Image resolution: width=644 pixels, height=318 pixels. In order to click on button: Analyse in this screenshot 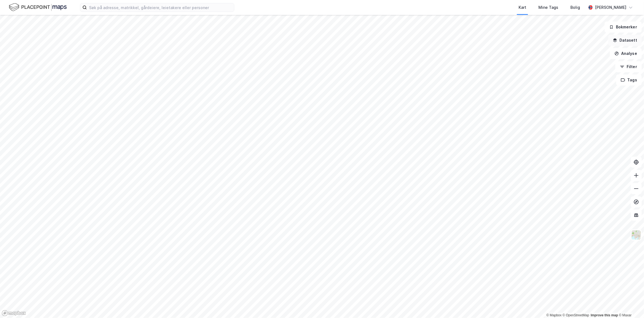, I will do `click(626, 53)`.